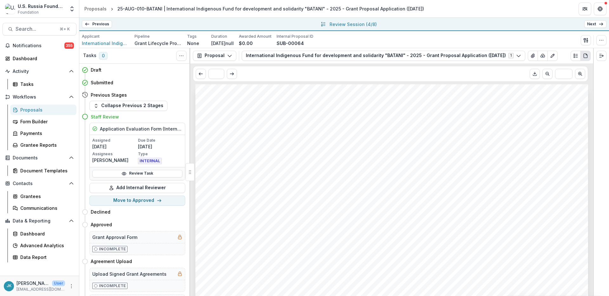 This screenshot has height=296, width=609. What do you see at coordinates (553, 56) in the screenshot?
I see `button: Edit as form` at bounding box center [553, 56].